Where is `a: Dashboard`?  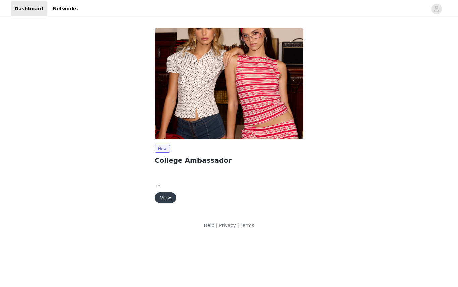
a: Dashboard is located at coordinates (29, 9).